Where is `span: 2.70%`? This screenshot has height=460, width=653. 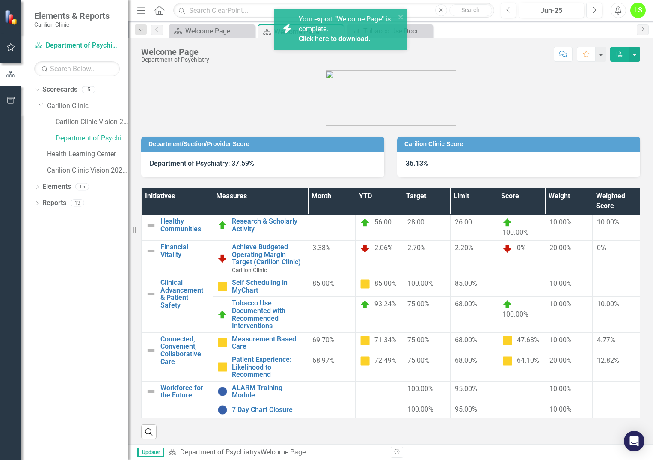 span: 2.70% is located at coordinates (416, 247).